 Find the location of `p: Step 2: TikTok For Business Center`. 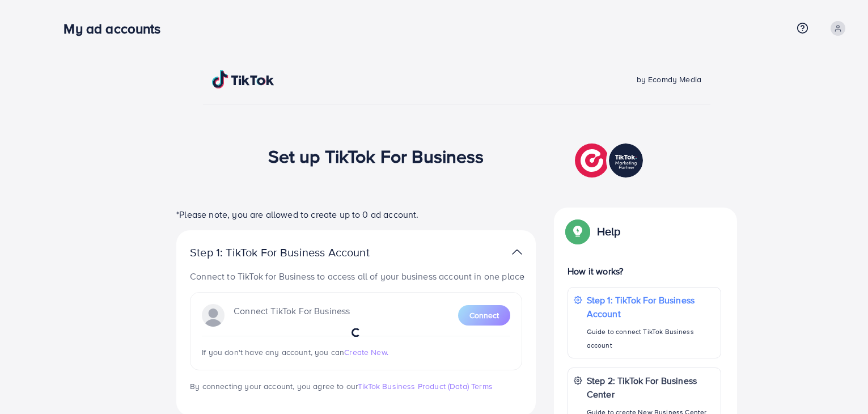

p: Step 2: TikTok For Business Center is located at coordinates (651, 387).